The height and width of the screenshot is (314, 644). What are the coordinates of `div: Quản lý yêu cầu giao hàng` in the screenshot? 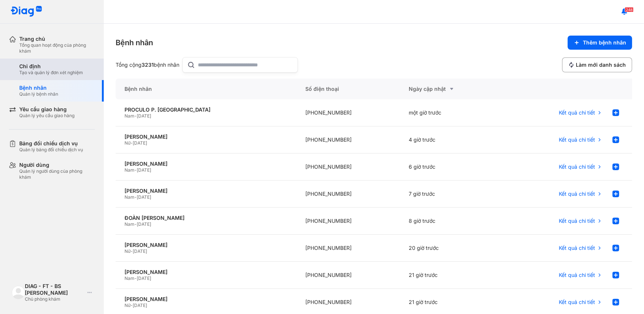 It's located at (47, 116).